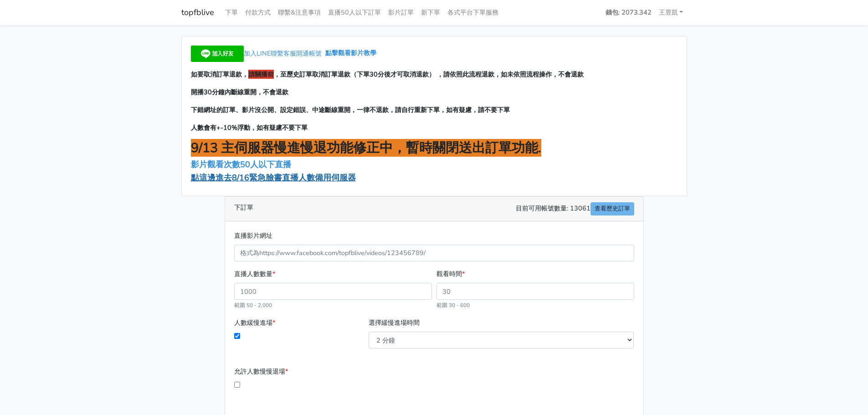 This screenshot has width=868, height=415. I want to click on a: 錢包: 2073.342, so click(629, 13).